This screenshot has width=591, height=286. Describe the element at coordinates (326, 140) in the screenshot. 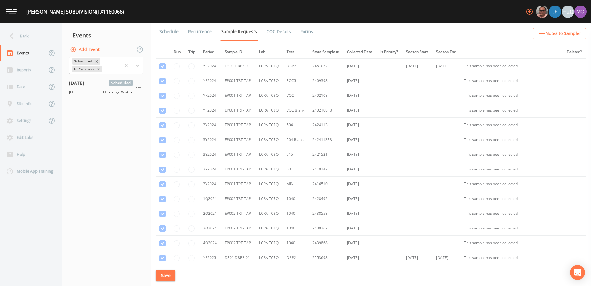

I see `td: 2424113FB` at that location.